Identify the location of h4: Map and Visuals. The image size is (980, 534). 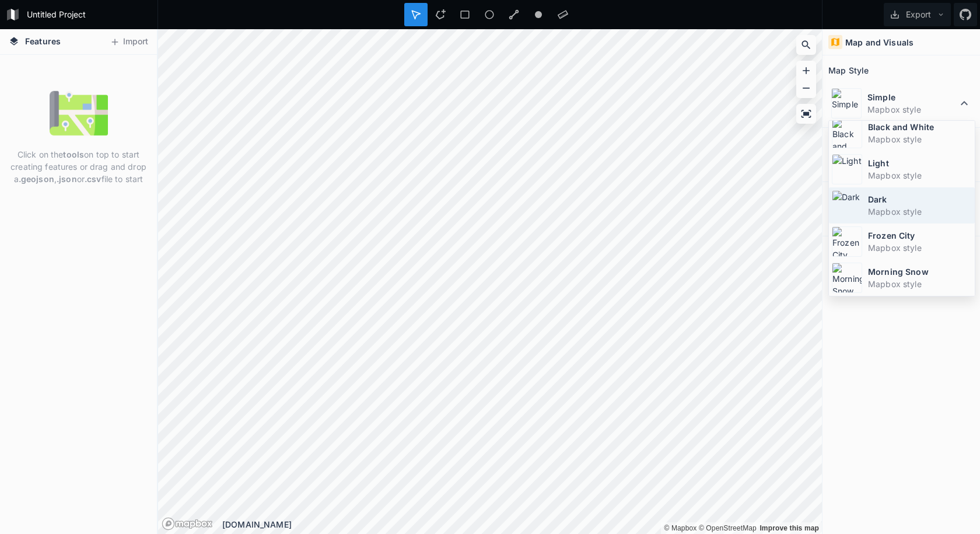
(879, 42).